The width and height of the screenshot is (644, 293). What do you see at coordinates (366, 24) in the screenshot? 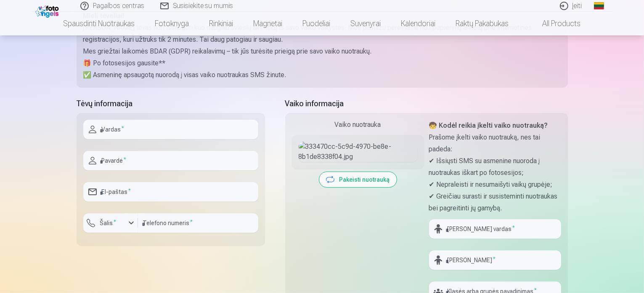
I see `a: Suvenyrai` at bounding box center [366, 24].